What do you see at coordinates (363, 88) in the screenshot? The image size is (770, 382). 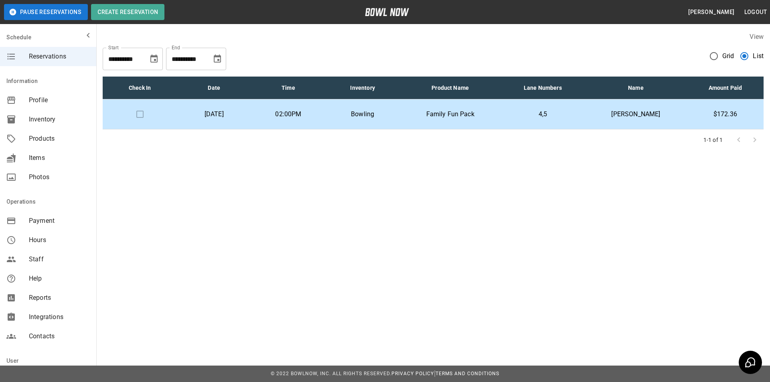 I see `th: Inventory` at bounding box center [363, 88].